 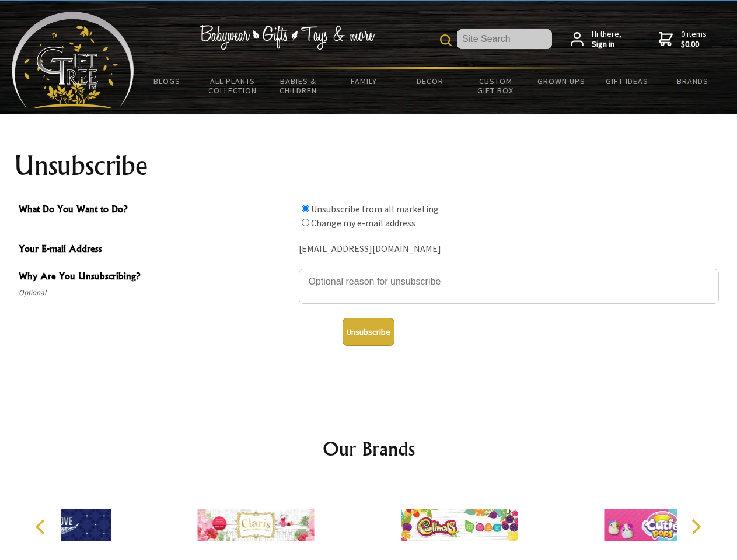 I want to click on strong: Sign in, so click(x=606, y=44).